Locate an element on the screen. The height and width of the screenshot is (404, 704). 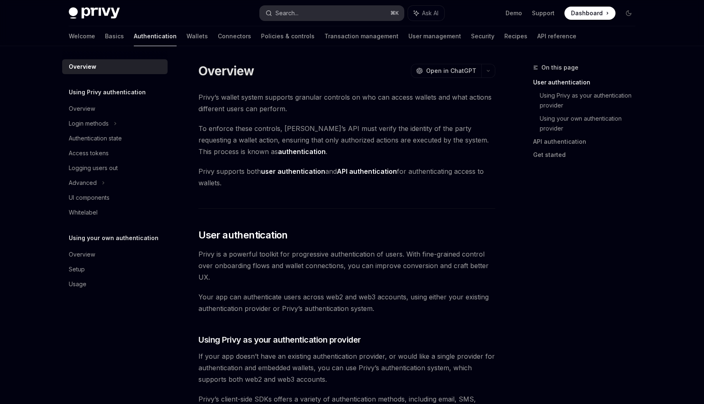
h1: Overview is located at coordinates (226, 71).